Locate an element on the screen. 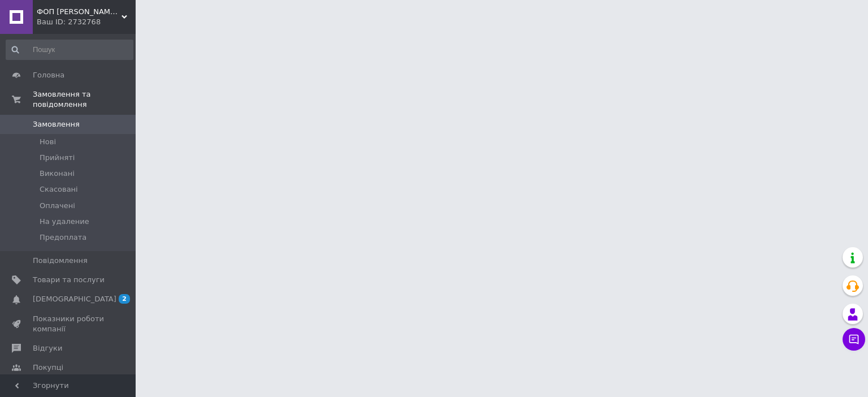  span: На удаление is located at coordinates (65, 222).